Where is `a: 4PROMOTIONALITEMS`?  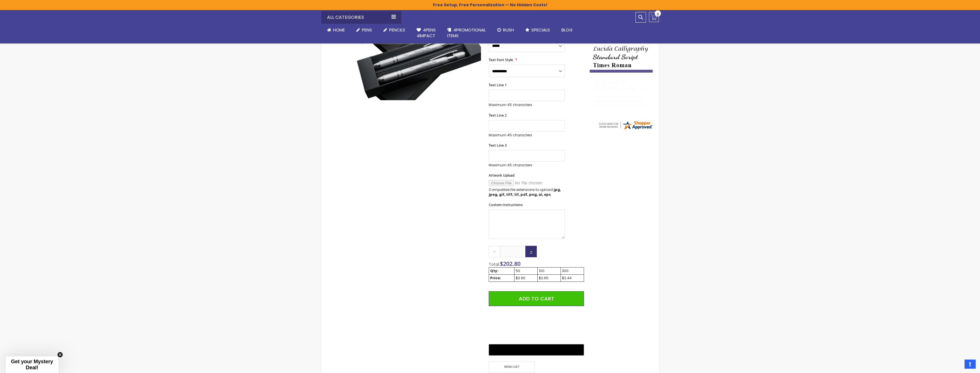 a: 4PROMOTIONALITEMS is located at coordinates (466, 33).